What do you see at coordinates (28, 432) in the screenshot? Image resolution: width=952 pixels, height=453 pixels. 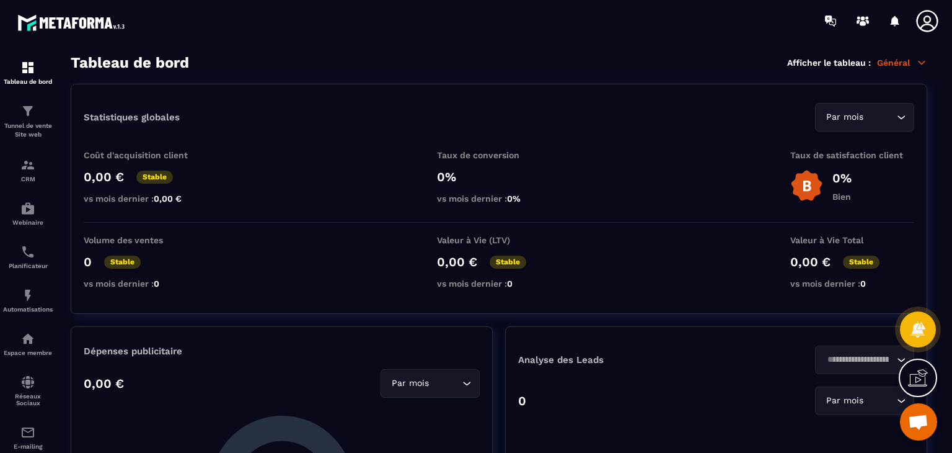 I see `img: email` at bounding box center [28, 432].